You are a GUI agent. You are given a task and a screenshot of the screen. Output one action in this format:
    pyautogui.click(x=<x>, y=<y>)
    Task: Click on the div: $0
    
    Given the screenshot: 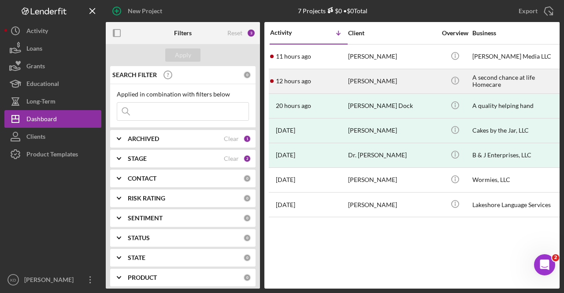 What is the action you would take?
    pyautogui.click(x=333, y=11)
    